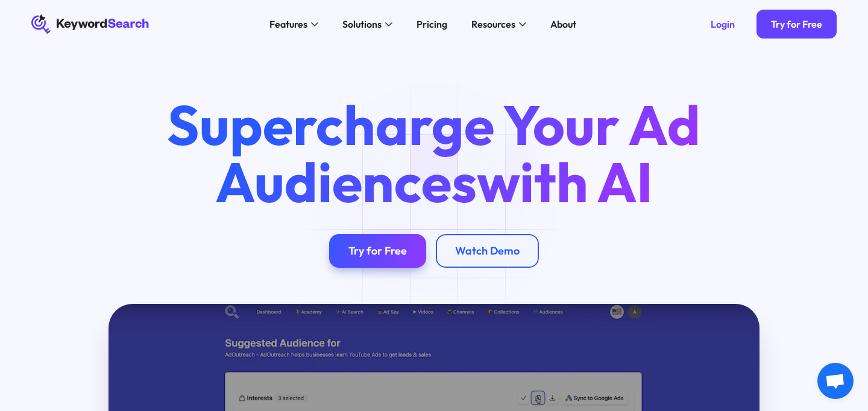 The width and height of the screenshot is (868, 411). Describe the element at coordinates (835, 381) in the screenshot. I see `div: Open chat` at that location.